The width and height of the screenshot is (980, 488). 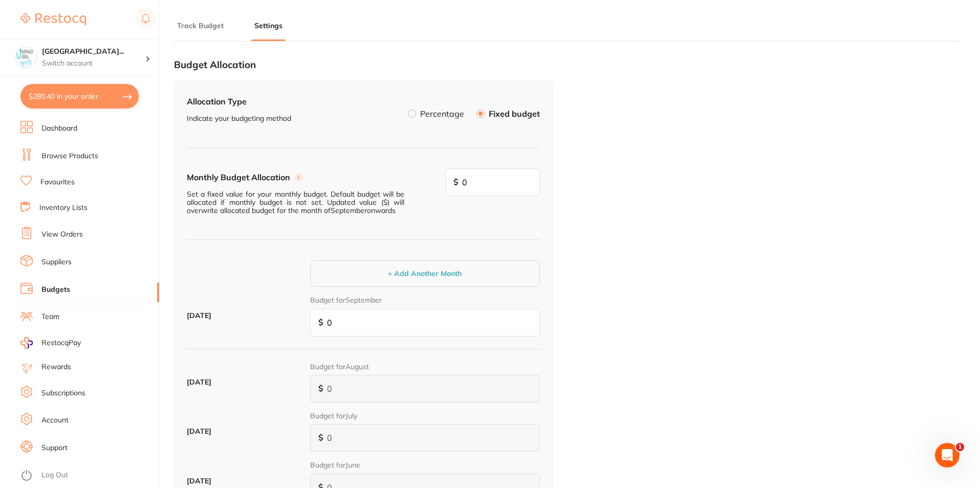 I want to click on a: Subscriptions, so click(x=64, y=393).